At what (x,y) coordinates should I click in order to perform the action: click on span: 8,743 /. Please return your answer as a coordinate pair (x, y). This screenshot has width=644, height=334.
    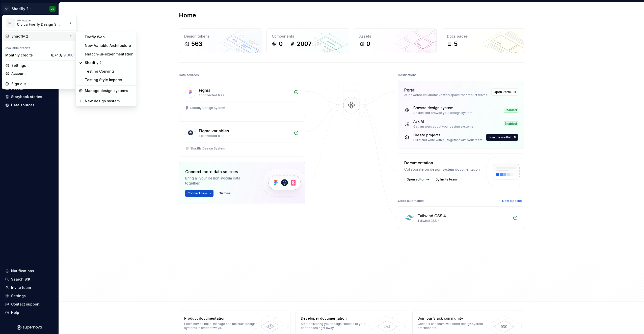
    Looking at the image, I should click on (62, 55).